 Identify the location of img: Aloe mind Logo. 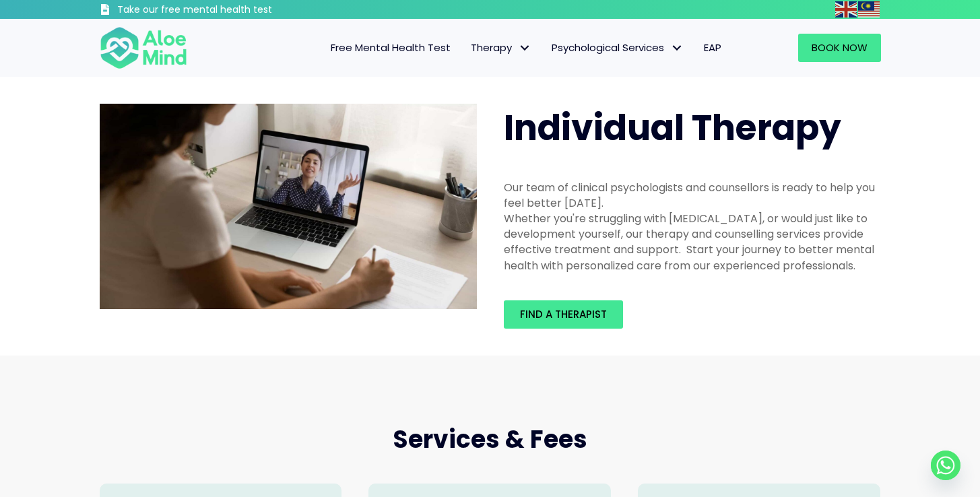
(144, 48).